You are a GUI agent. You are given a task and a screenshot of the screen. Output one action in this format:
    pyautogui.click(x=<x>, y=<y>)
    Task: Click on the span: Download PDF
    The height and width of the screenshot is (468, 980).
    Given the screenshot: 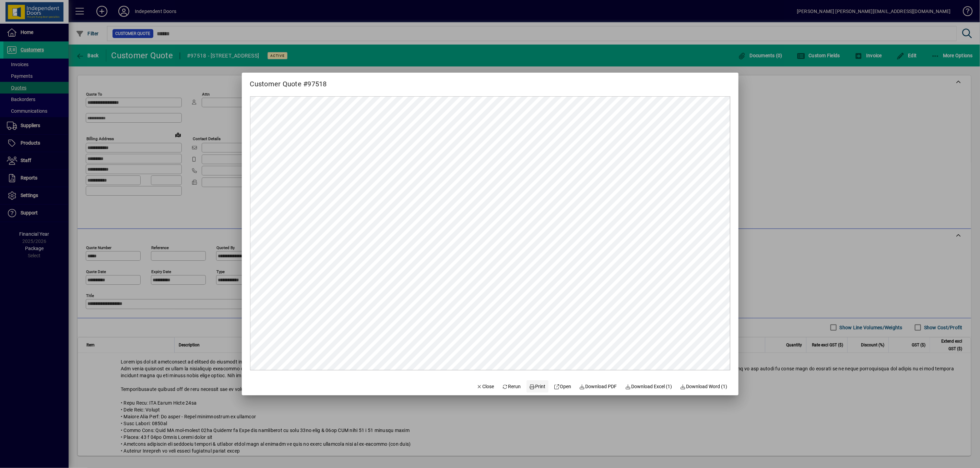 What is the action you would take?
    pyautogui.click(x=598, y=387)
    